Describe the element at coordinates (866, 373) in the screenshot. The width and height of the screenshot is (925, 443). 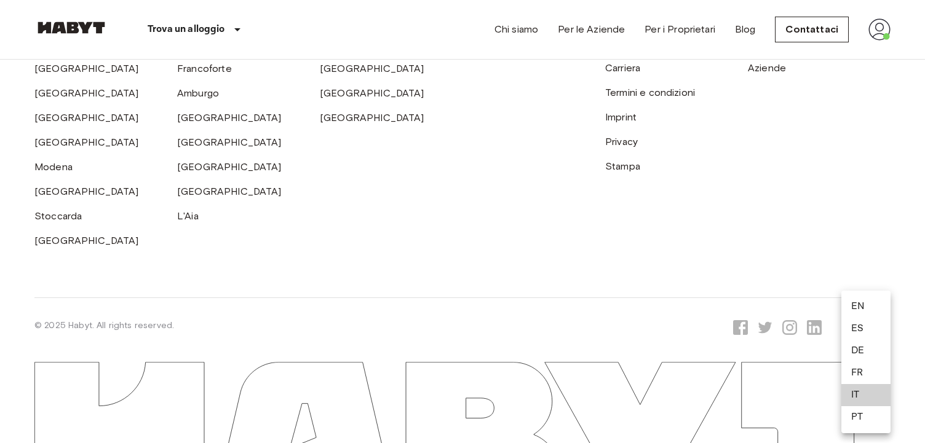
I see `li: FR` at that location.